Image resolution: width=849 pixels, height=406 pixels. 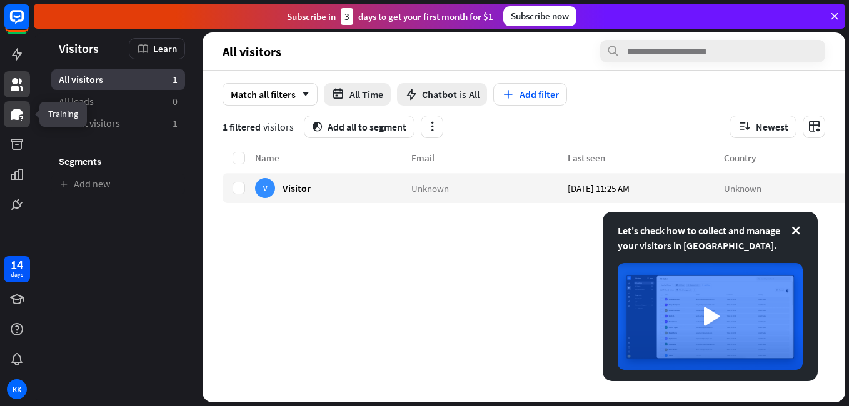 I want to click on div: Subscribe in days to get your first month for $1, so click(x=390, y=16).